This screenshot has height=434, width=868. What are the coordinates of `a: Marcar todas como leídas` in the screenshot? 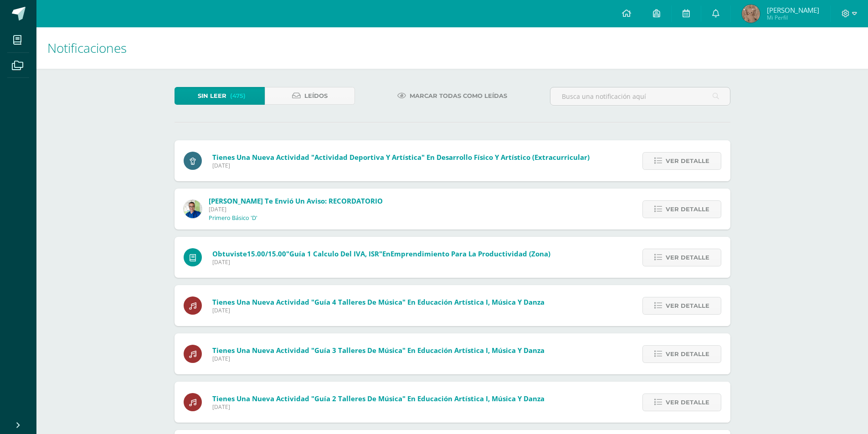 It's located at (452, 95).